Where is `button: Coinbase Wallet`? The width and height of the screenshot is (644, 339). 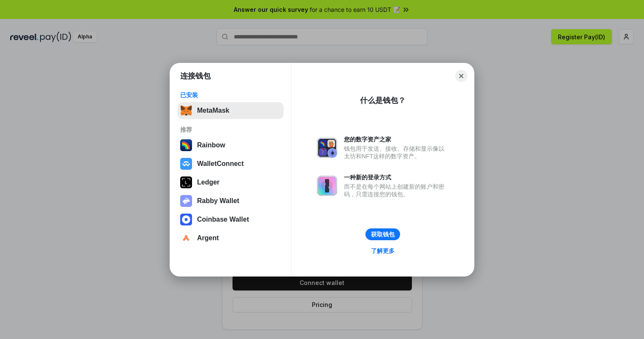
button: Coinbase Wallet is located at coordinates (231, 219).